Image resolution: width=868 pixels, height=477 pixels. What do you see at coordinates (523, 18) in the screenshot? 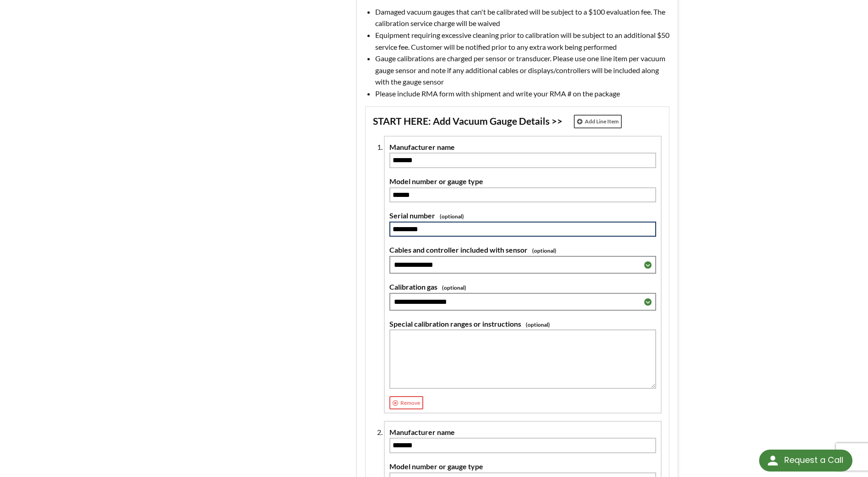
I see `li: Damaged vacuum gauges that can't be calibrated will be subject to a $100 evaluation fee. The cali...` at bounding box center [523, 18].